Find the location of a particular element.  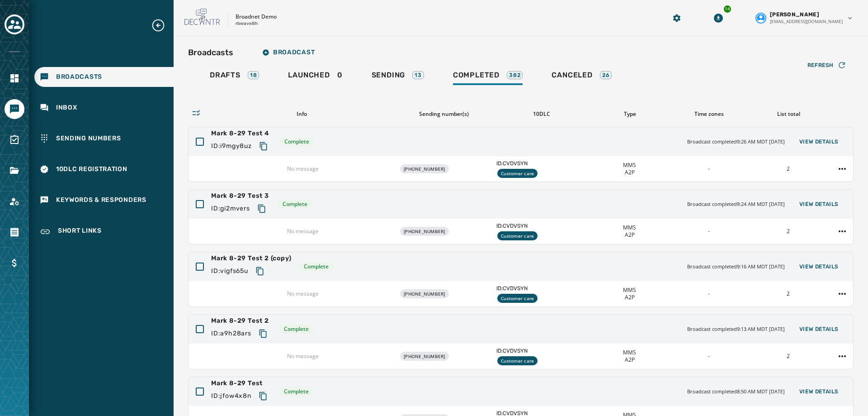

a: Navigate to Surveys is located at coordinates (14, 140).